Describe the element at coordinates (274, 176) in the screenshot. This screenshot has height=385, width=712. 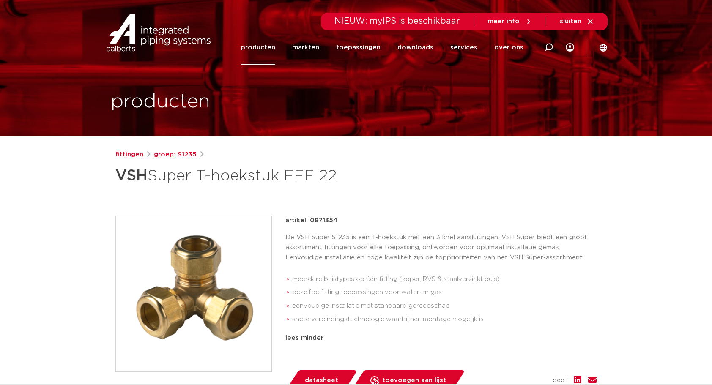
I see `h1: Super T-hoekstuk FFF 22` at that location.